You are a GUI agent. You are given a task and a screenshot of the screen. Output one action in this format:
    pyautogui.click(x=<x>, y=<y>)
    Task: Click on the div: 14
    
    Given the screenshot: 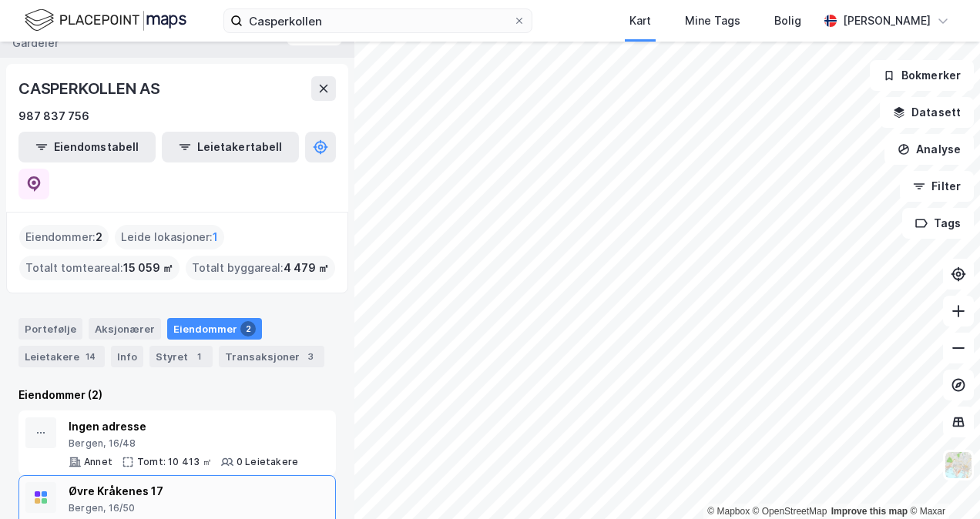 What is the action you would take?
    pyautogui.click(x=90, y=357)
    